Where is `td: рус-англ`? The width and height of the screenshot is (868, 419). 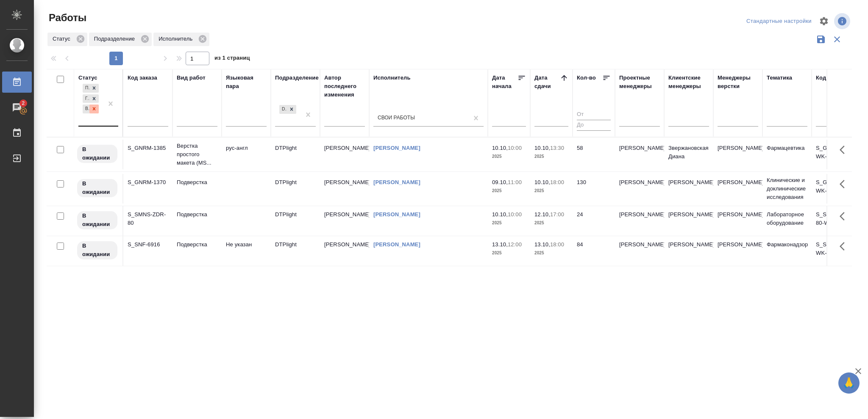 td: рус-англ is located at coordinates (246, 154).